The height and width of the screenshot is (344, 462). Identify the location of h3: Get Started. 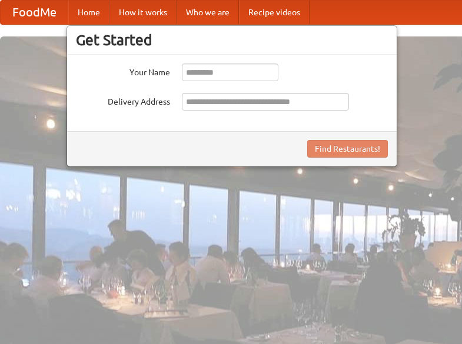
(232, 40).